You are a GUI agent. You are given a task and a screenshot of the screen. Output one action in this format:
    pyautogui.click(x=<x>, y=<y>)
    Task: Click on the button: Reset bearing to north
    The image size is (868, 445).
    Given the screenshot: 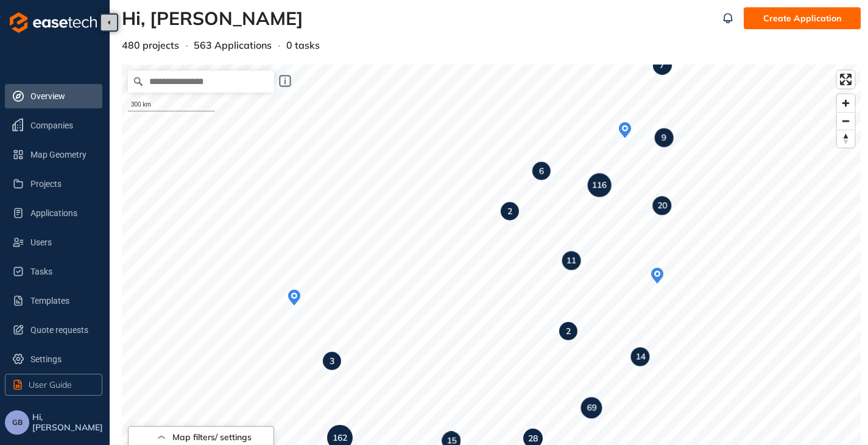 What is the action you would take?
    pyautogui.click(x=846, y=138)
    